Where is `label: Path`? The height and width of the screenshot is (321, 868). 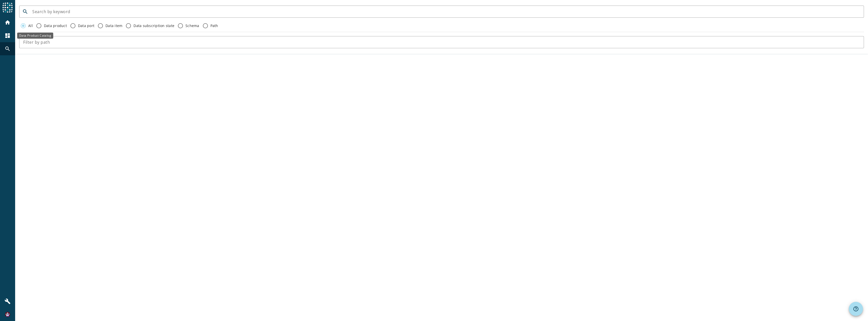 label: Path is located at coordinates (214, 26).